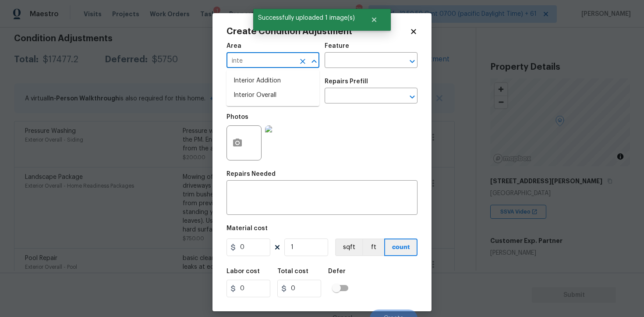 This screenshot has width=644, height=317. What do you see at coordinates (303, 62) in the screenshot?
I see `button: Clear` at bounding box center [303, 62].